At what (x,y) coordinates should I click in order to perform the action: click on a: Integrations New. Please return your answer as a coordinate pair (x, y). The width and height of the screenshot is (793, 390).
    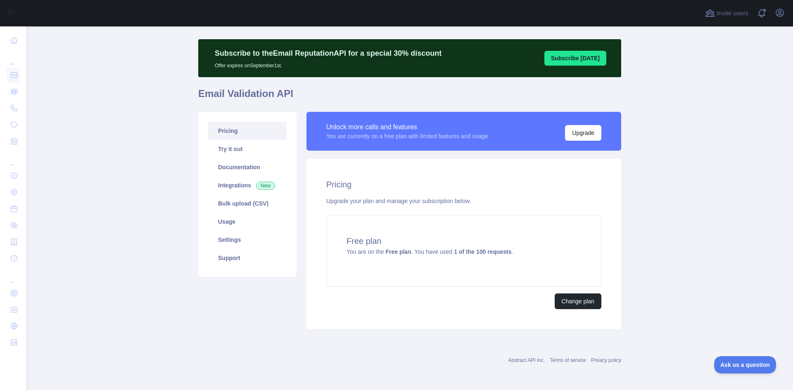
    Looking at the image, I should click on (247, 185).